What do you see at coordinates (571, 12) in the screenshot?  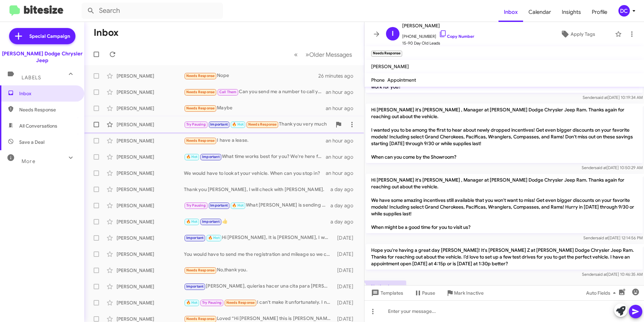 I see `span: Insights` at bounding box center [571, 12].